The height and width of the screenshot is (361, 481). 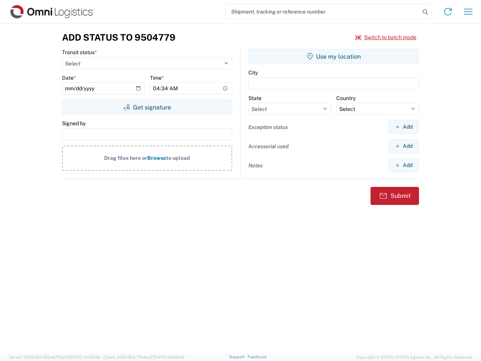 What do you see at coordinates (157, 158) in the screenshot?
I see `span: Browse` at bounding box center [157, 158].